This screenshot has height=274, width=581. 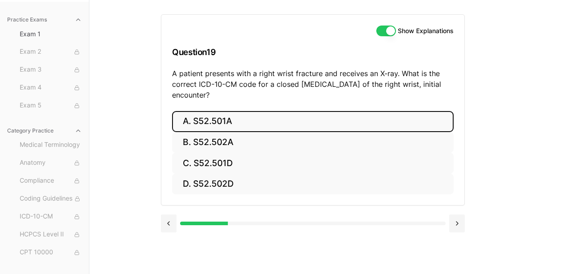 I want to click on button: HCPCS Level II, so click(x=51, y=234).